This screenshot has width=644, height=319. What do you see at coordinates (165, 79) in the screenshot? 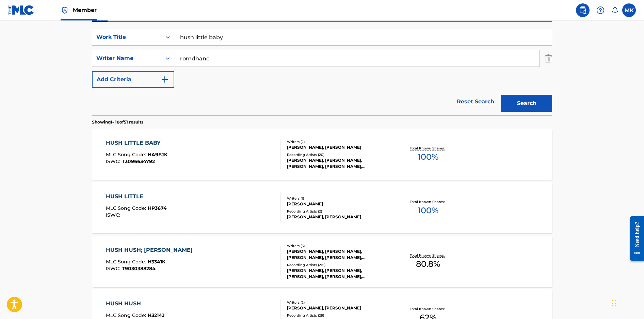
I see `img: 9d2ae6d4665cec9f34b9.svg` at bounding box center [165, 79].